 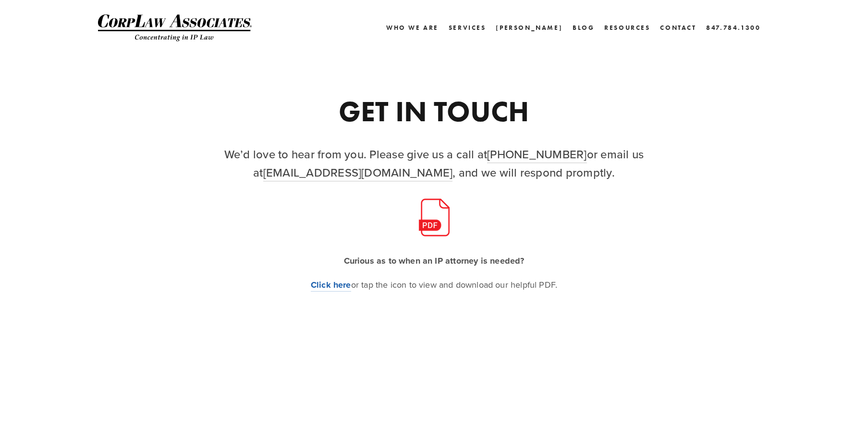 I want to click on a: Services, so click(x=468, y=27).